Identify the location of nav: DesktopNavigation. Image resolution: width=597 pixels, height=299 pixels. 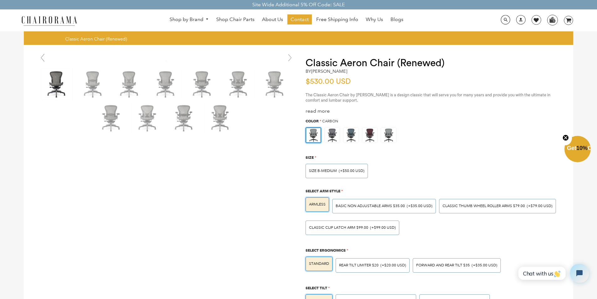
(286, 20).